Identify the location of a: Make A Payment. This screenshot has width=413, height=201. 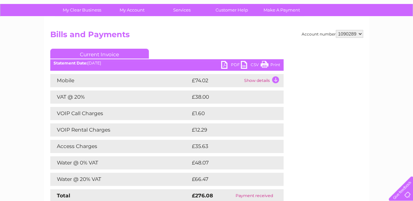
(282, 10).